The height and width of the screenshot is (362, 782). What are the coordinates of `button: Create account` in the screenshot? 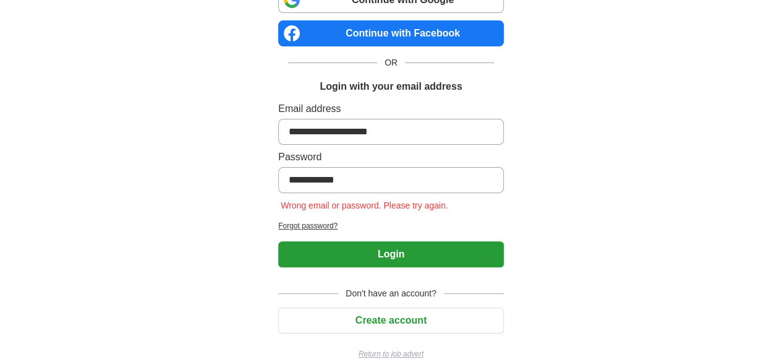 It's located at (391, 320).